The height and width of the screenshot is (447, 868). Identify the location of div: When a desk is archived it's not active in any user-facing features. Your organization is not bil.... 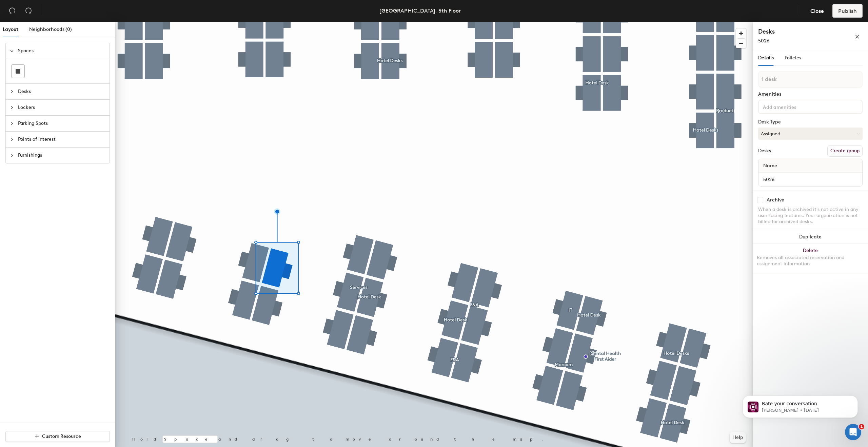
(810, 215).